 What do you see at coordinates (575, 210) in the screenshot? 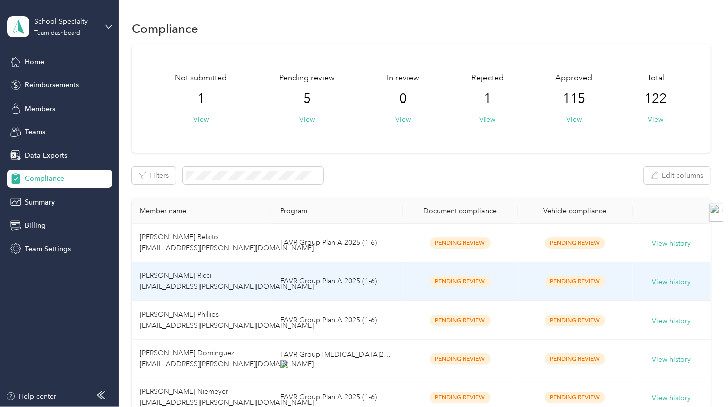
I see `div: Vehicle compliance` at bounding box center [575, 210].